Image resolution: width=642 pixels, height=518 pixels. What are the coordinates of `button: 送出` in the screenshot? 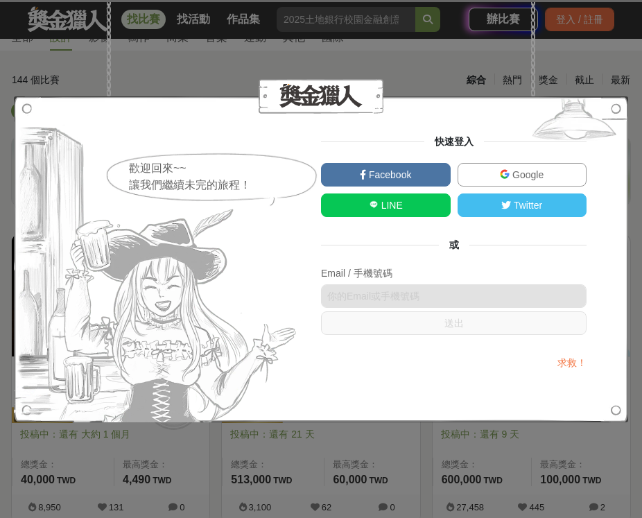 It's located at (453, 323).